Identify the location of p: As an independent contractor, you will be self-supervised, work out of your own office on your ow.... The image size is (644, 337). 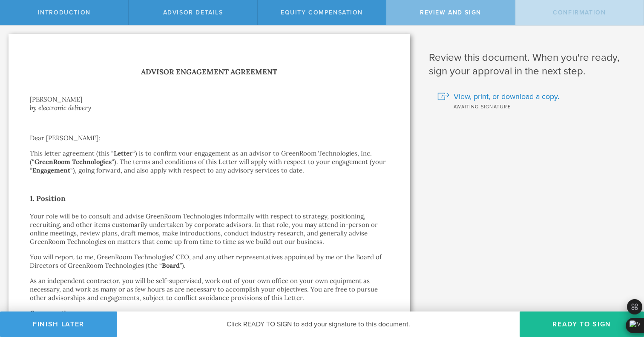
(209, 290).